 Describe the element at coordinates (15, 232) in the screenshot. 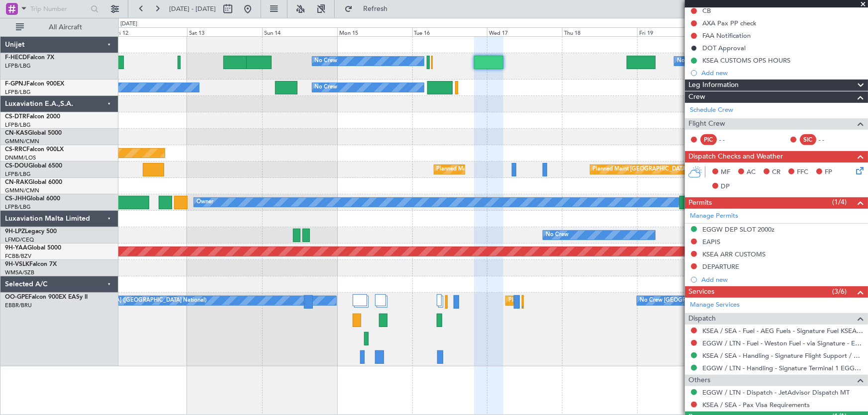

I see `span: 9H-LPZ` at that location.